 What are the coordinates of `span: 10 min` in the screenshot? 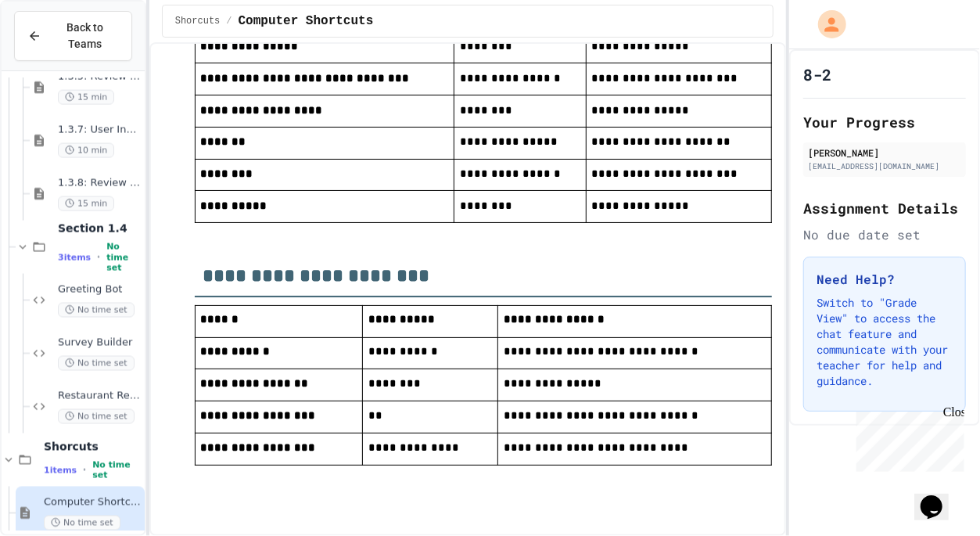 It's located at (86, 150).